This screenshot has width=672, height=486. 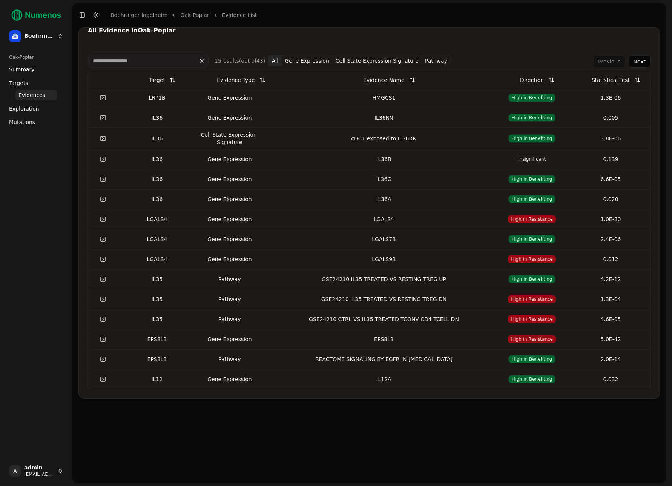 I want to click on button: Gene Expression, so click(x=307, y=61).